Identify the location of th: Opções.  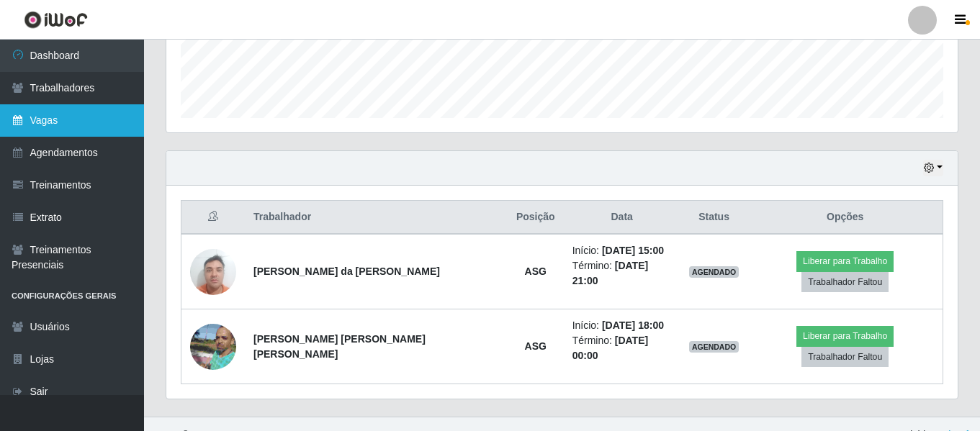
(844, 218).